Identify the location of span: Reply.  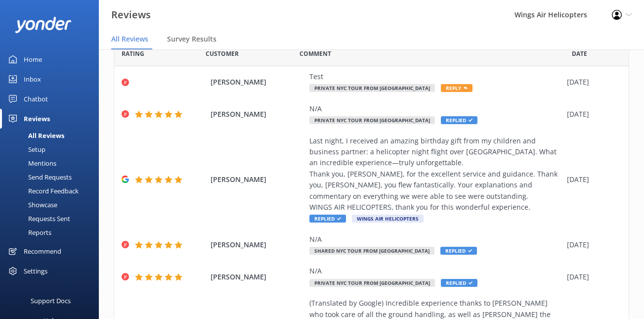
(456, 88).